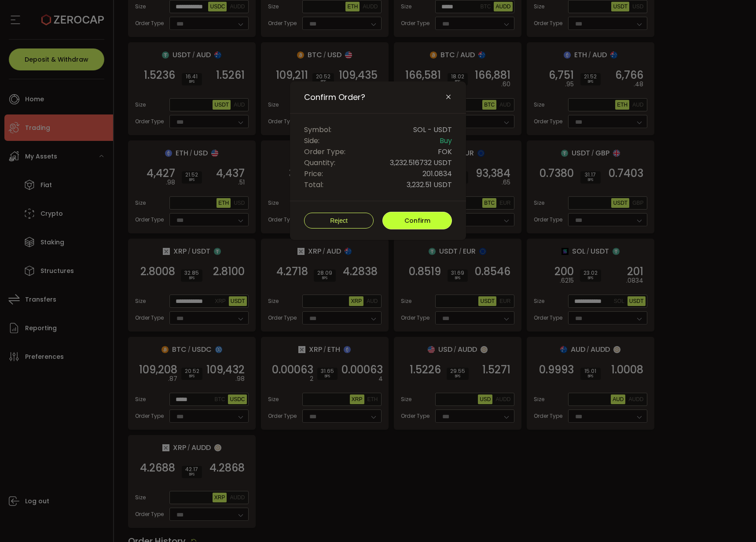  Describe the element at coordinates (311, 141) in the screenshot. I see `span: Side:` at that location.